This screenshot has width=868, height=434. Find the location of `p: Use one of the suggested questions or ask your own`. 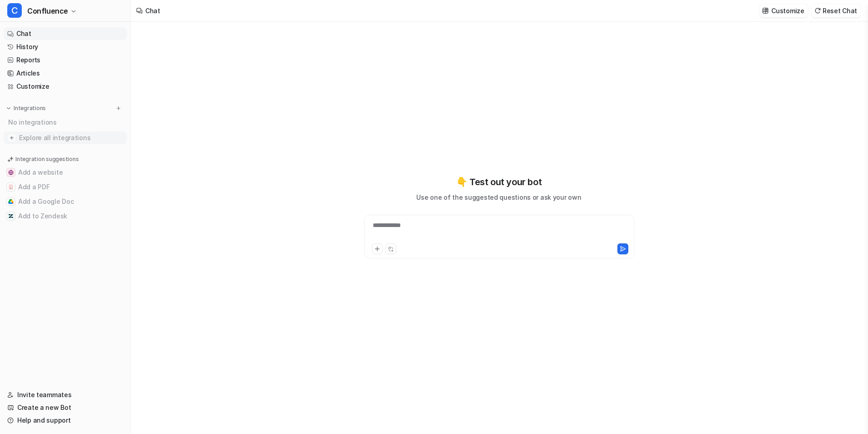

p: Use one of the suggested questions or ask your own is located at coordinates (498, 197).